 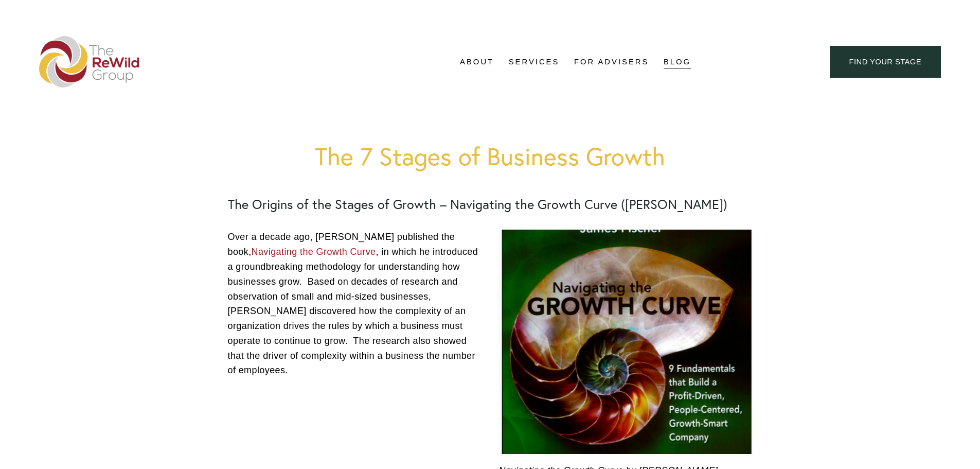 What do you see at coordinates (90, 62) in the screenshot?
I see `img: The ReWild Group` at bounding box center [90, 62].